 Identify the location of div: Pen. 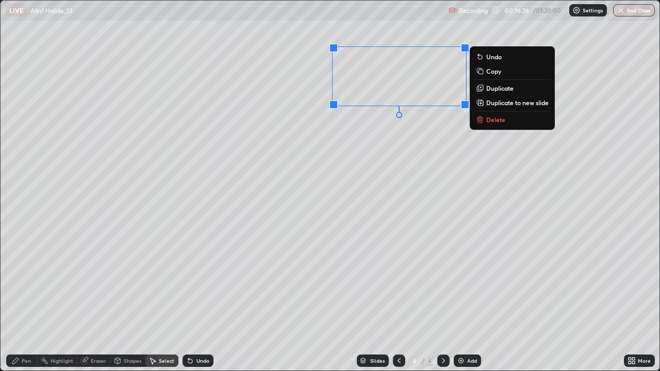
(26, 361).